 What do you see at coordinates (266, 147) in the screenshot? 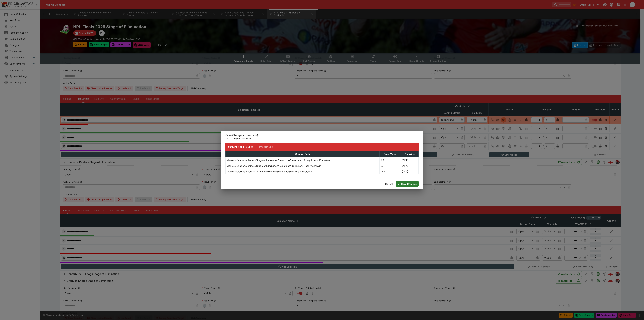
I see `button: Raw Change` at bounding box center [266, 147].